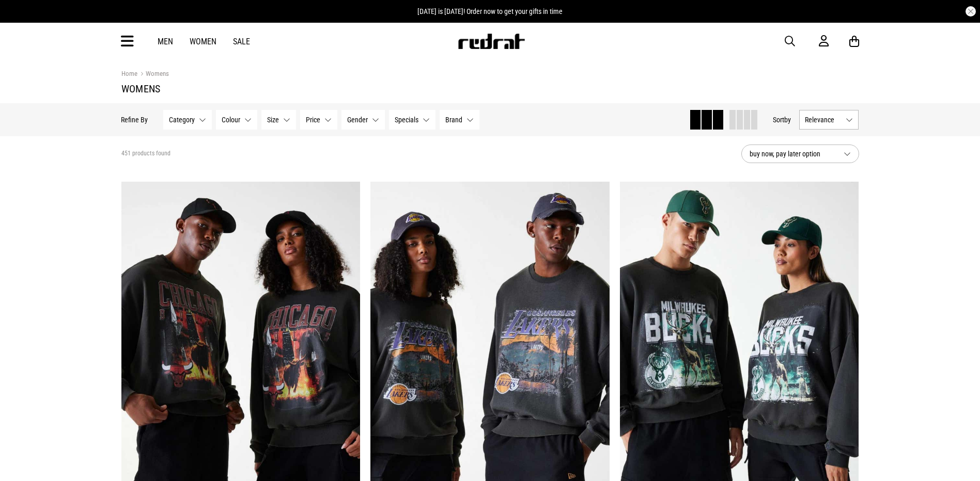 This screenshot has width=980, height=481. I want to click on span: Colour, so click(232, 120).